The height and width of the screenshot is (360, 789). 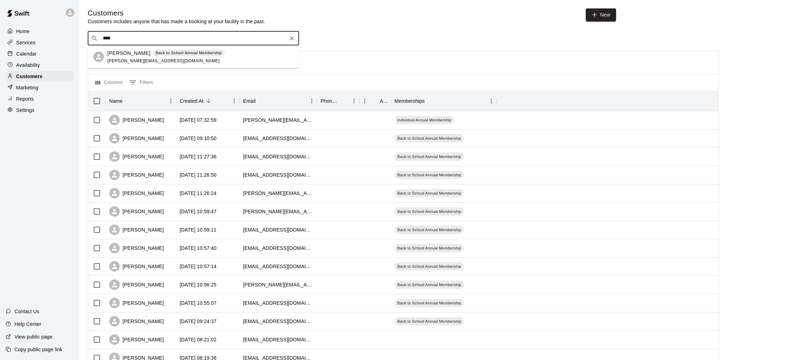 I want to click on button: Select columns, so click(x=109, y=83).